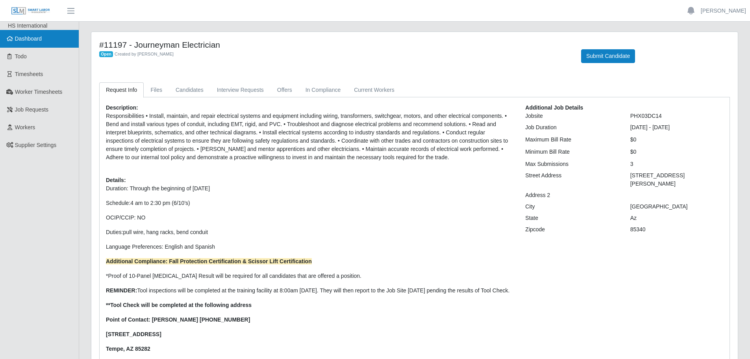 This screenshot has width=750, height=359. I want to click on b: Additional Job Details, so click(554, 108).